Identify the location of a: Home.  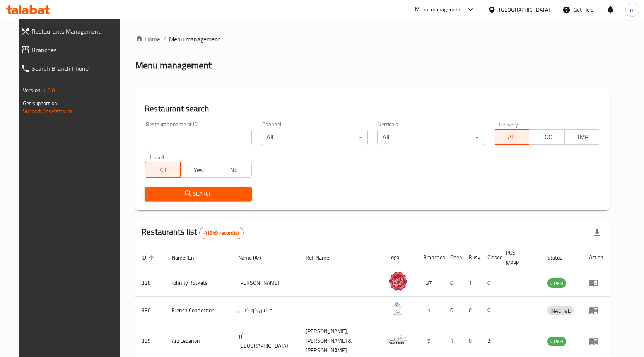
(148, 39).